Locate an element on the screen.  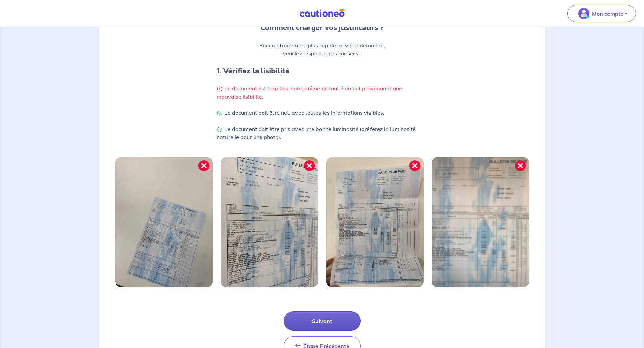
img: Image mal cadrée 2 is located at coordinates (269, 222).